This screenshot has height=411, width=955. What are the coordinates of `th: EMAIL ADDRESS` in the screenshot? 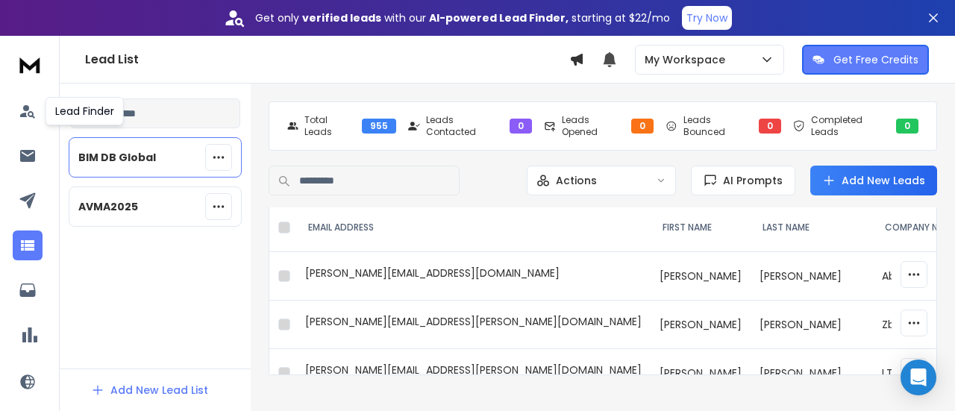 It's located at (473, 228).